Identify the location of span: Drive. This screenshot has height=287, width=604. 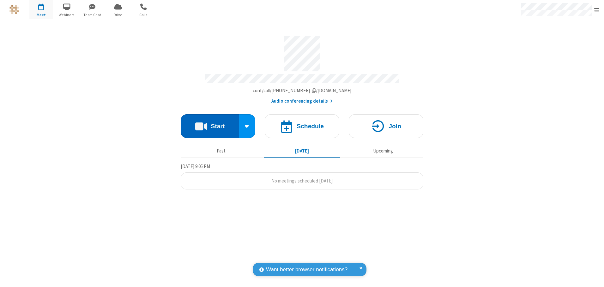
(118, 15).